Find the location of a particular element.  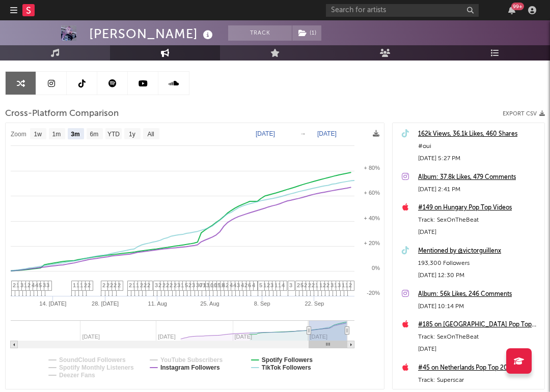

a: #45 on Netherlands Pop Top 200 is located at coordinates (479, 368).